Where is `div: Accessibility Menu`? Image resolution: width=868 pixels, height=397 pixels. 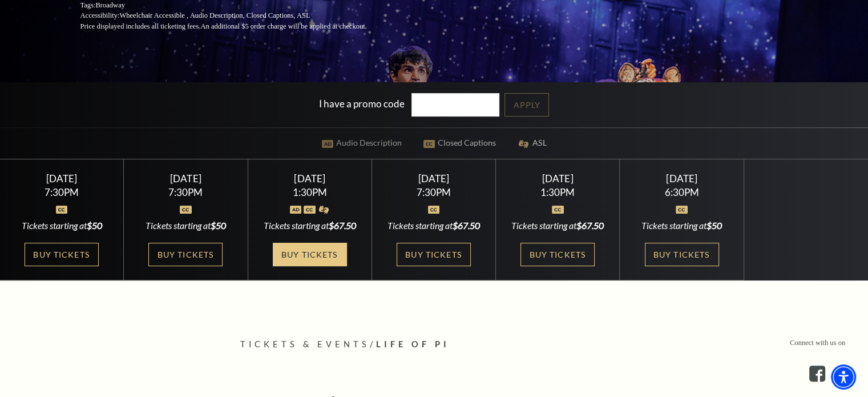
div: Accessibility Menu is located at coordinates (844, 377).